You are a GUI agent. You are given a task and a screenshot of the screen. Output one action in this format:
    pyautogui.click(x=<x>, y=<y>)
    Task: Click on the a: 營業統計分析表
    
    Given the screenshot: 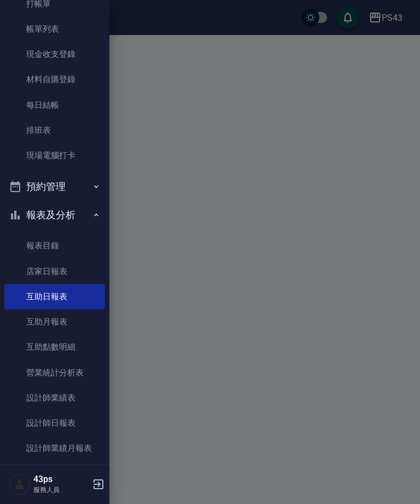 What is the action you would take?
    pyautogui.click(x=54, y=373)
    